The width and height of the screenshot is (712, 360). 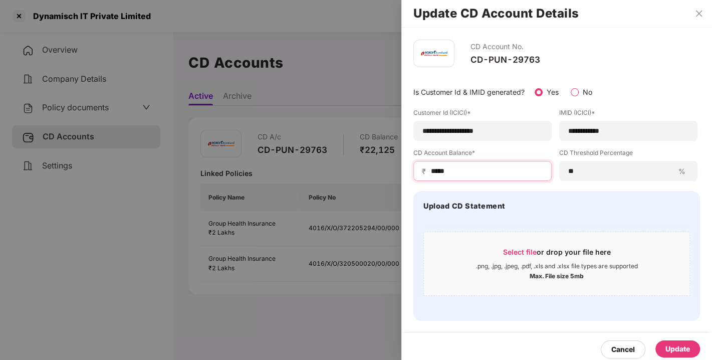 I want to click on div: CD-PUN-29763, so click(x=505, y=60).